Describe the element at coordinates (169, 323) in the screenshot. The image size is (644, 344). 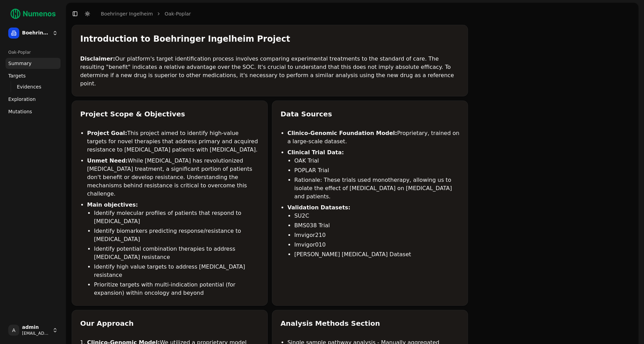
I see `div: Our Approach` at that location.